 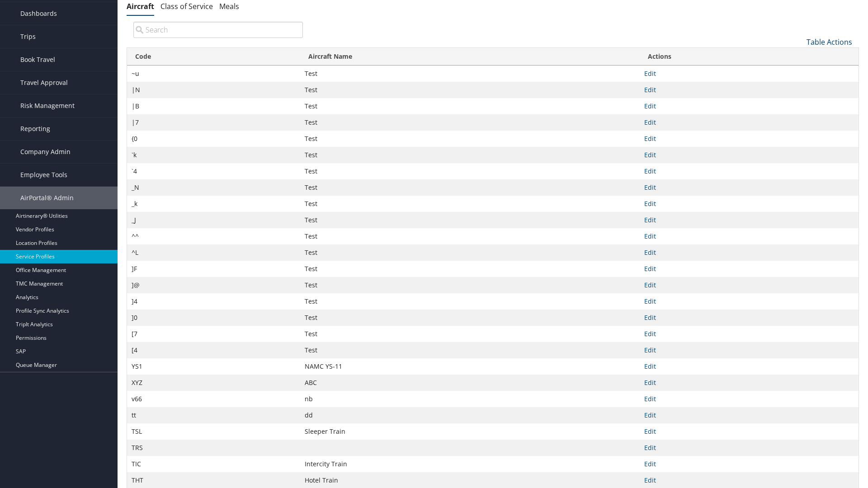 What do you see at coordinates (214, 334) in the screenshot?
I see `td: [7` at bounding box center [214, 334].